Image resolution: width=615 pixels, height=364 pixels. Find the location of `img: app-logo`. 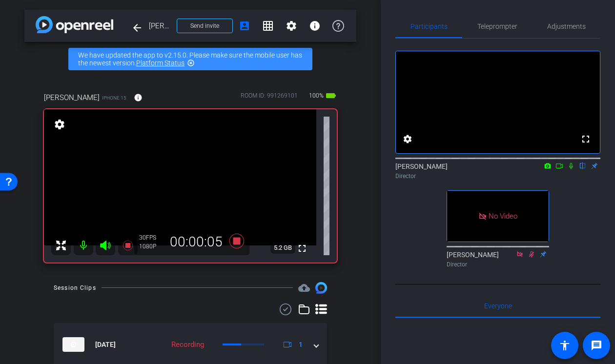

img: app-logo is located at coordinates (74, 24).